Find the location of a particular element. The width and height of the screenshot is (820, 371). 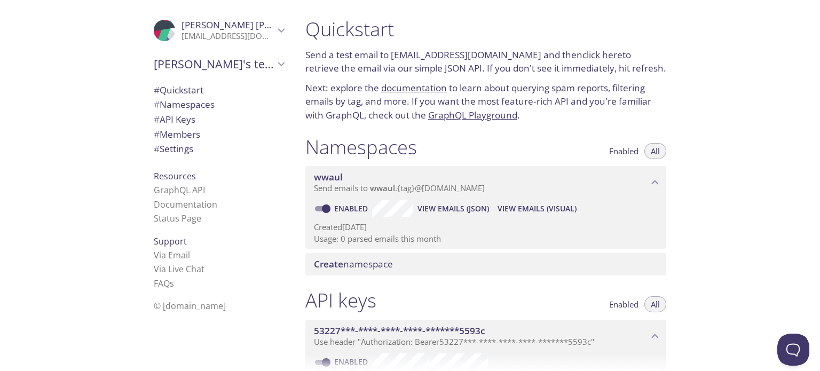

span: Quickstart is located at coordinates (178, 90).